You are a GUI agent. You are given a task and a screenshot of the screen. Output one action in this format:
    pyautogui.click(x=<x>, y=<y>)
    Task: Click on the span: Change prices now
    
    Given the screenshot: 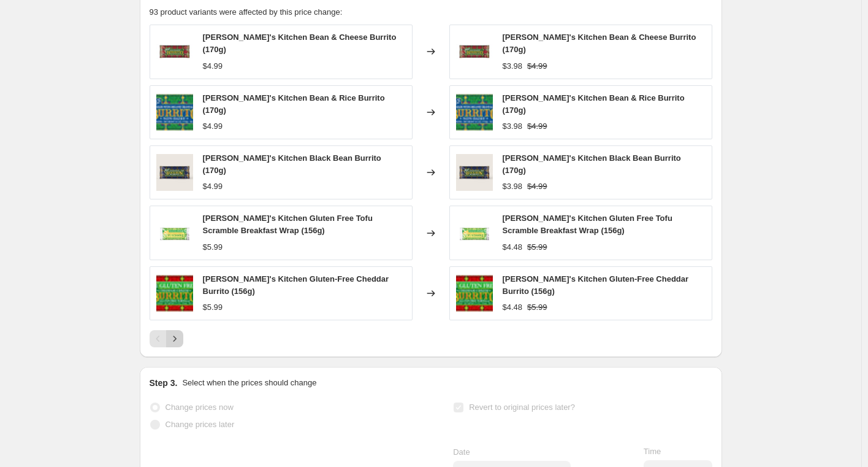 What is the action you would take?
    pyautogui.click(x=199, y=406)
    